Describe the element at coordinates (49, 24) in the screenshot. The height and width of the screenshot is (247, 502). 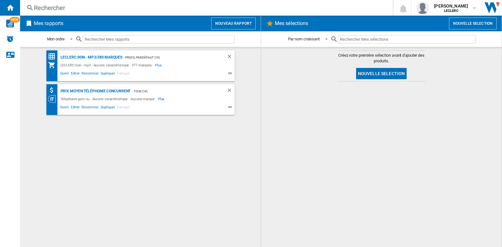
I see `h2: Mes rapports` at that location.